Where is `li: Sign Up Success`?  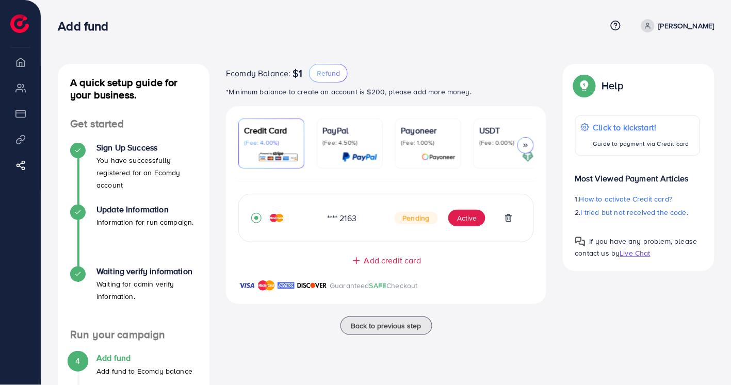 li: Sign Up Success is located at coordinates (134, 174).